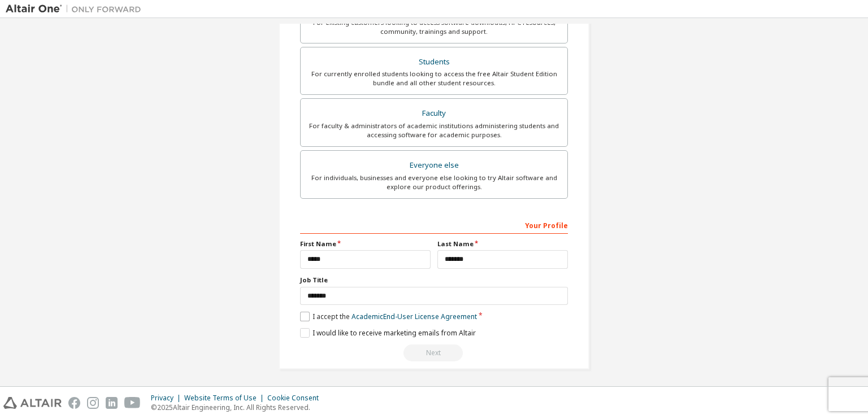 Image resolution: width=868 pixels, height=419 pixels. What do you see at coordinates (434, 27) in the screenshot?
I see `div: For existing customers looking to access software downloads, HPC resources, community, trainings ...` at bounding box center [434, 27].